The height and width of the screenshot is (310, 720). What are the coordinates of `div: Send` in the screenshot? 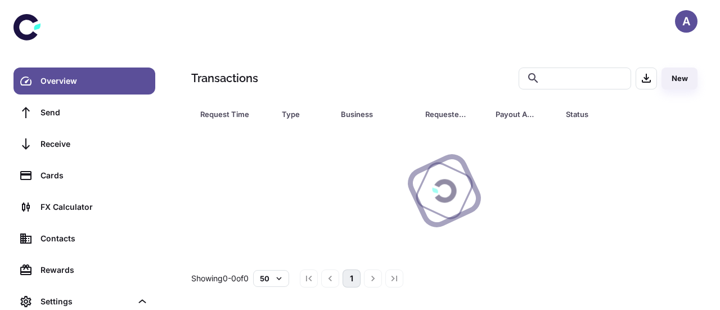 It's located at (94, 112).